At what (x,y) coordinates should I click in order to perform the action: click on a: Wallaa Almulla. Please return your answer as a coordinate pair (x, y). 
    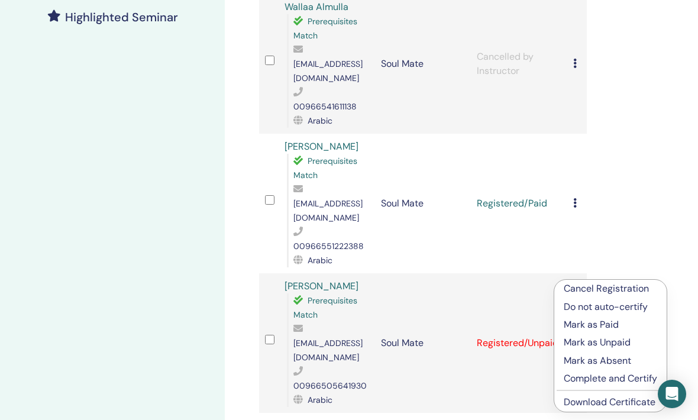
    Looking at the image, I should click on (317, 7).